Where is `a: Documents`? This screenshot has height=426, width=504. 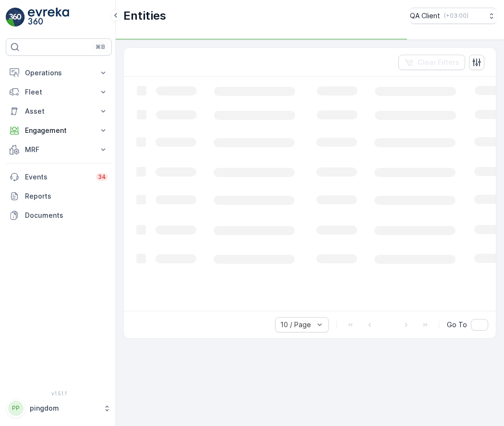 a: Documents is located at coordinates (58, 216).